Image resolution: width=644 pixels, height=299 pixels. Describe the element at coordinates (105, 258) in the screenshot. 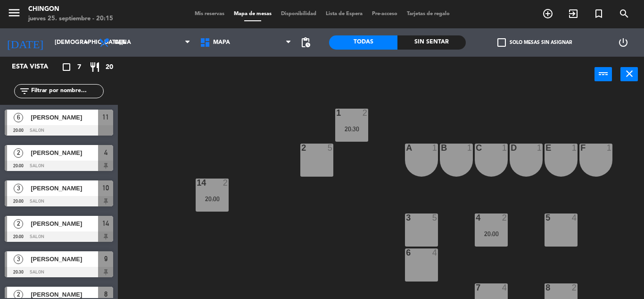

I see `span: 9` at that location.